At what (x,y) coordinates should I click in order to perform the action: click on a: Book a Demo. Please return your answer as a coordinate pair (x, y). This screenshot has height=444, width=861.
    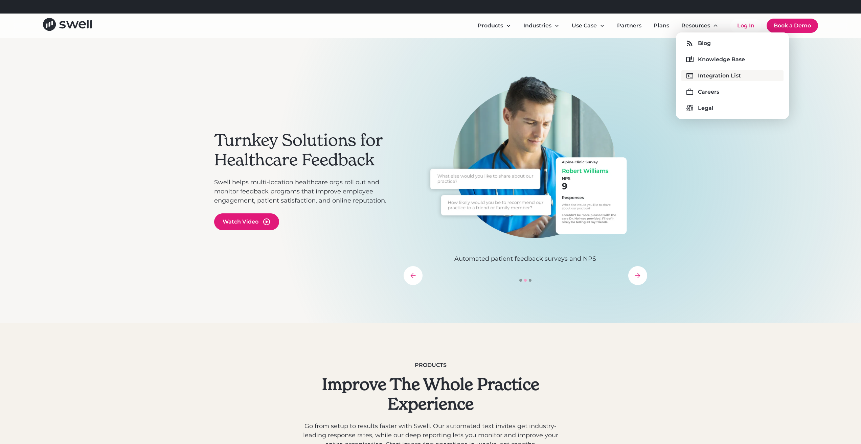
    Looking at the image, I should click on (792, 26).